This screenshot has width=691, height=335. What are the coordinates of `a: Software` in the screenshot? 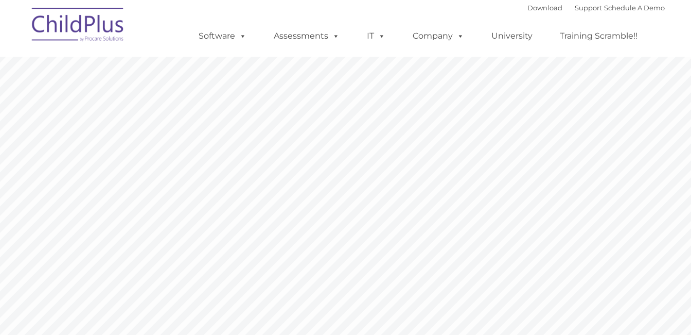 It's located at (222, 36).